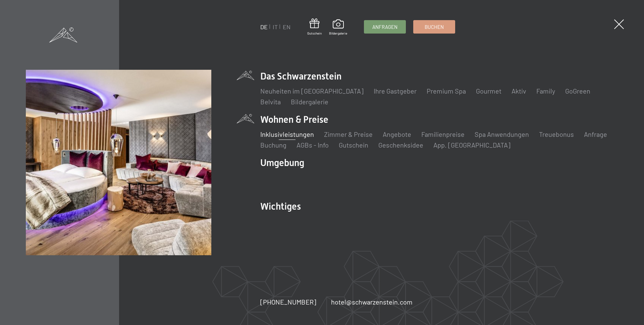  I want to click on span: Buchen, so click(434, 27).